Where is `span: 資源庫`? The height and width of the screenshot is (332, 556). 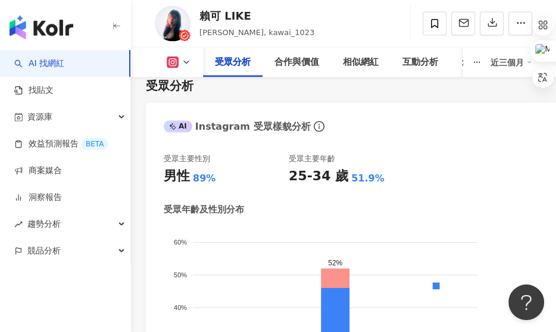 span: 資源庫 is located at coordinates (40, 117).